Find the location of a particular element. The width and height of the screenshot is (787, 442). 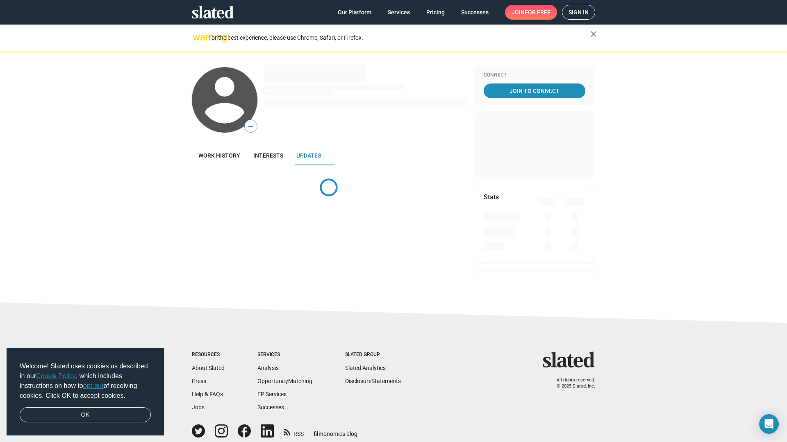

a: OpportunityMatching is located at coordinates (285, 381).